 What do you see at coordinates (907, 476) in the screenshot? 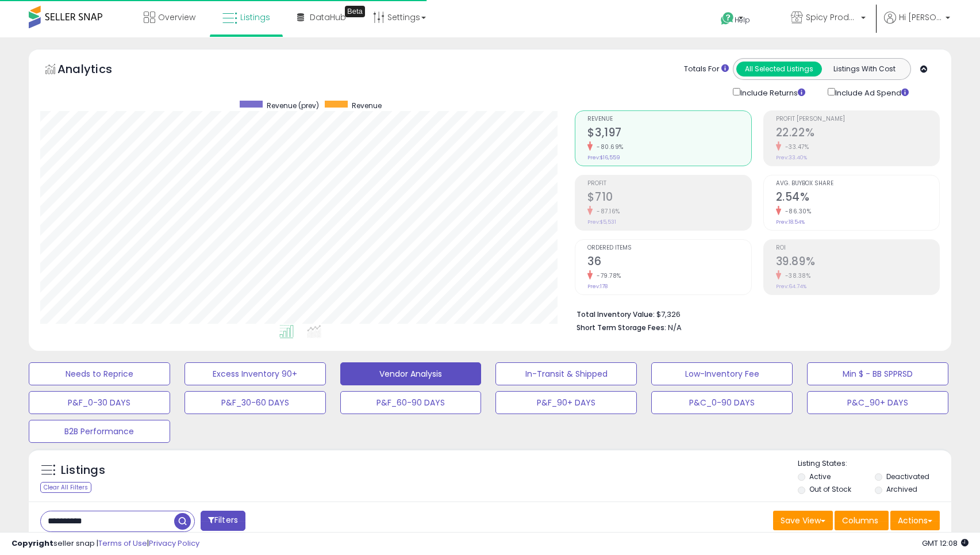
I see `label: Deactivated` at bounding box center [907, 476].